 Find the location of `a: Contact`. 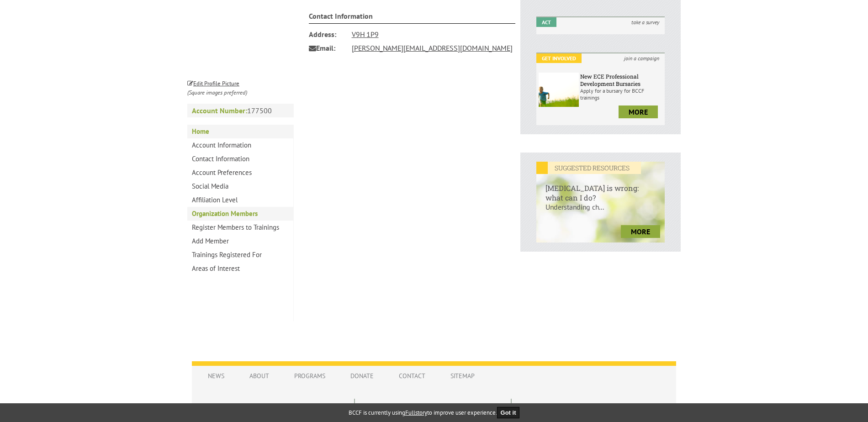

a: Contact is located at coordinates (412, 376).